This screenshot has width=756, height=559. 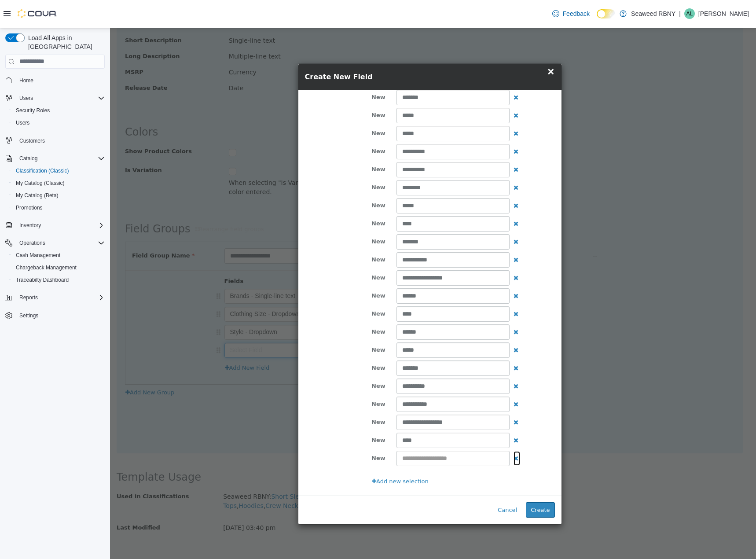 What do you see at coordinates (22, 123) in the screenshot?
I see `a: Users` at bounding box center [22, 123].